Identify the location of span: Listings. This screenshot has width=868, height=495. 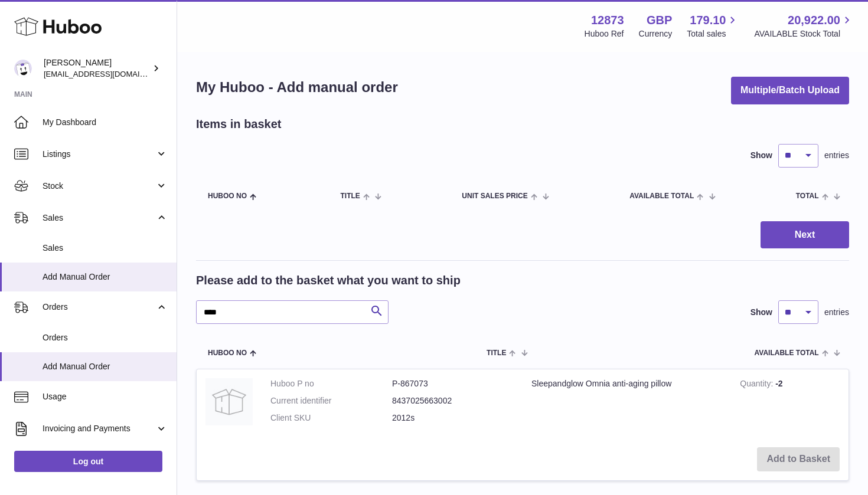
(98, 154).